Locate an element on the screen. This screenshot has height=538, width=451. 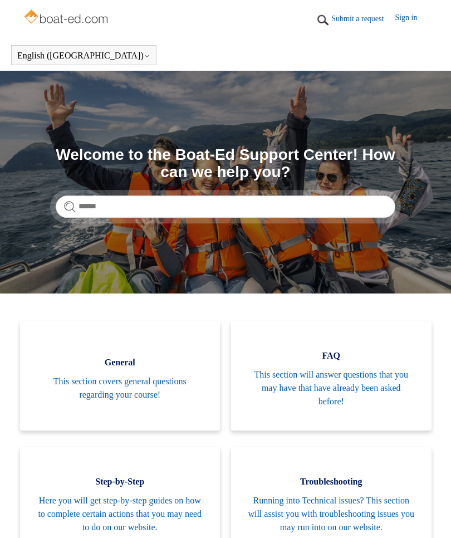
input: Search is located at coordinates (225, 207).